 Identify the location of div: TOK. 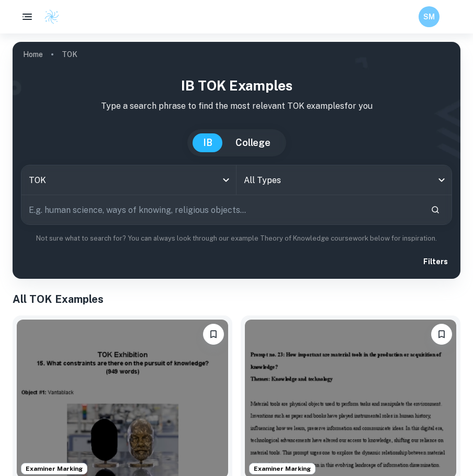
(129, 180).